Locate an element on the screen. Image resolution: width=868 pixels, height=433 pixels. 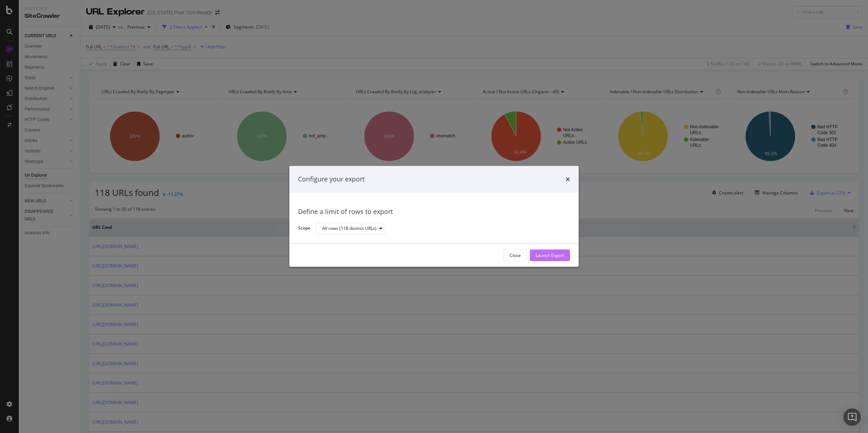
div: Define a limit of rows to export is located at coordinates (434, 212).